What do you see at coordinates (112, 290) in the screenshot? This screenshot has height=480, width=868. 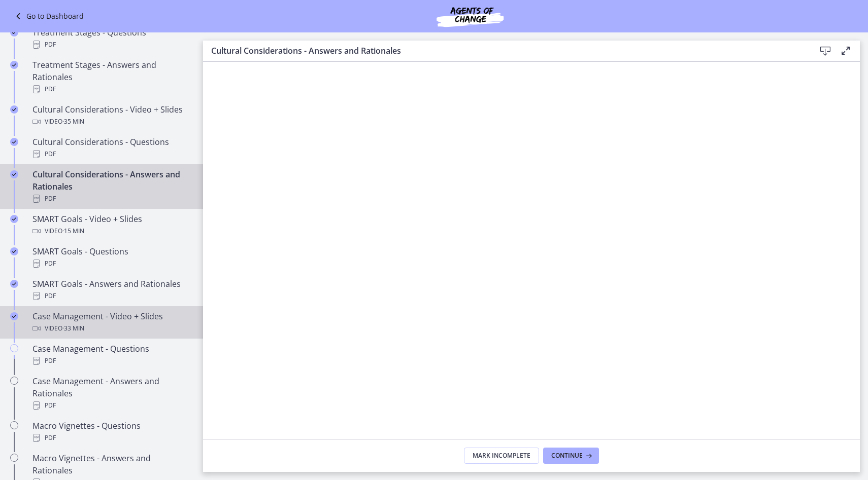 I see `div: SMART Goals - Answers and Rationales` at bounding box center [112, 290].